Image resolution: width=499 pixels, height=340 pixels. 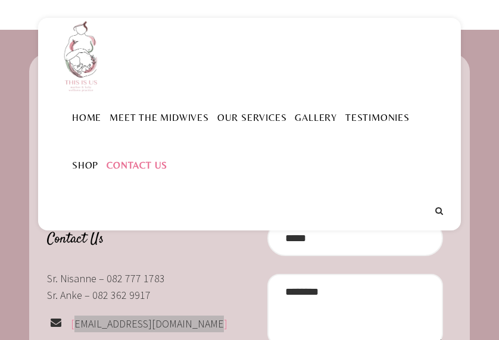 I want to click on div: Sr. Nisanne – 082 777 1783, so click(x=143, y=287).